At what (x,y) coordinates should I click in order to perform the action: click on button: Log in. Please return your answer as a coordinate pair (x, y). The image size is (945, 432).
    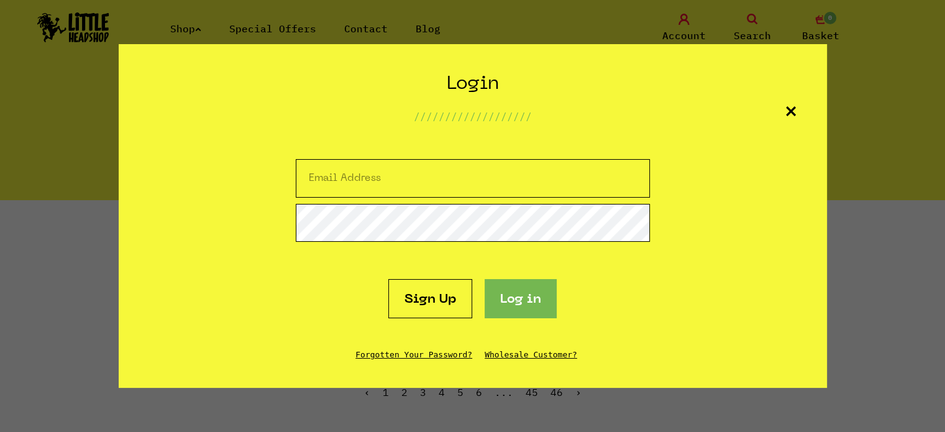
    Looking at the image, I should click on (521, 298).